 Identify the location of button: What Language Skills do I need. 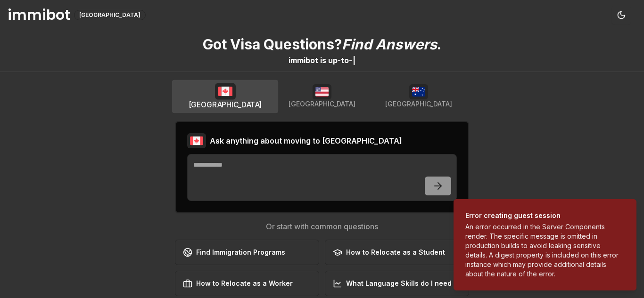
(397, 283).